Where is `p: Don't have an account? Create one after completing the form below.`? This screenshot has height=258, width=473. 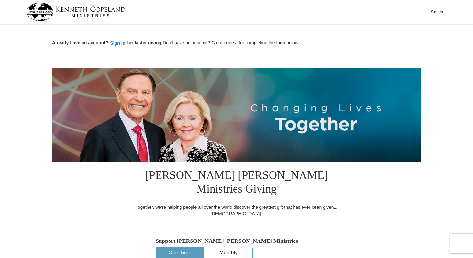
p: Don't have an account? Create one after completing the form below. is located at coordinates (236, 43).